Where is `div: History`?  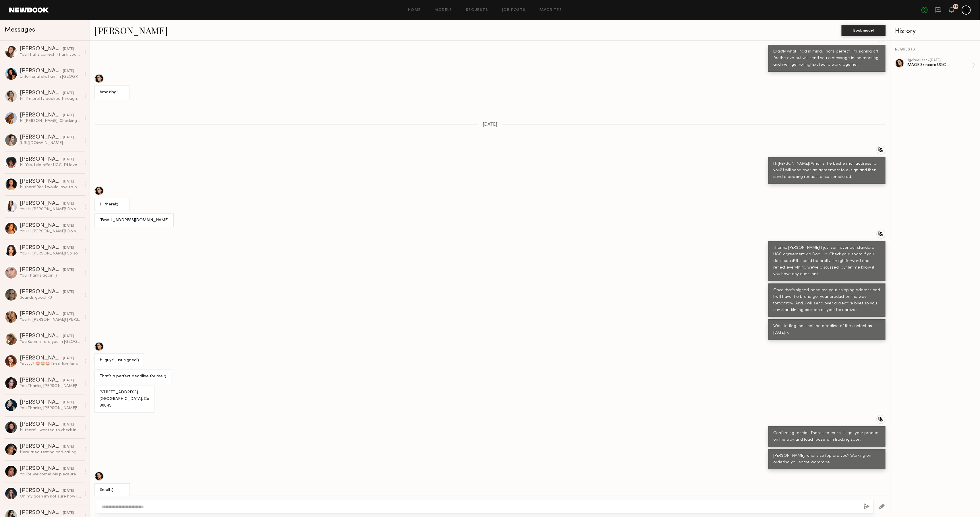
div: History is located at coordinates (935, 31).